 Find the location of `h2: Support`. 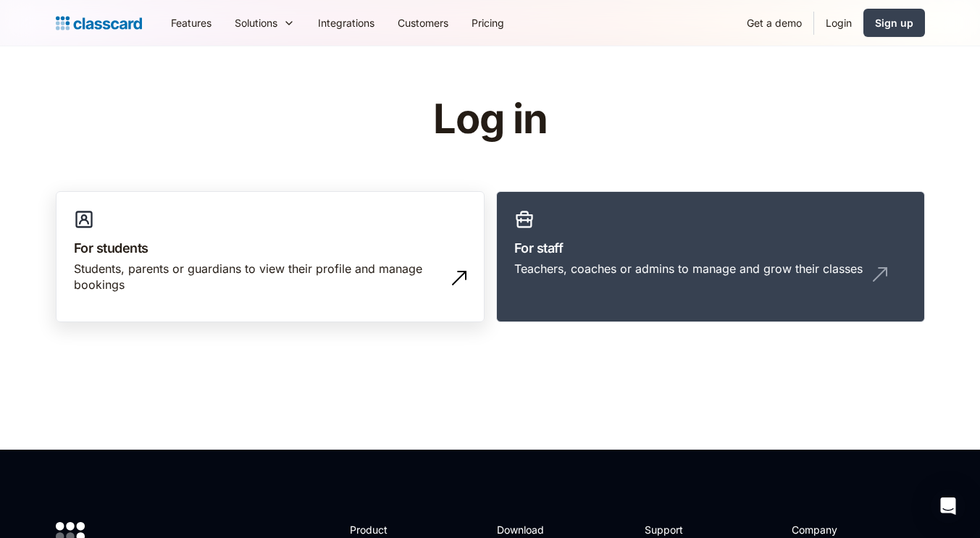

h2: Support is located at coordinates (674, 529).